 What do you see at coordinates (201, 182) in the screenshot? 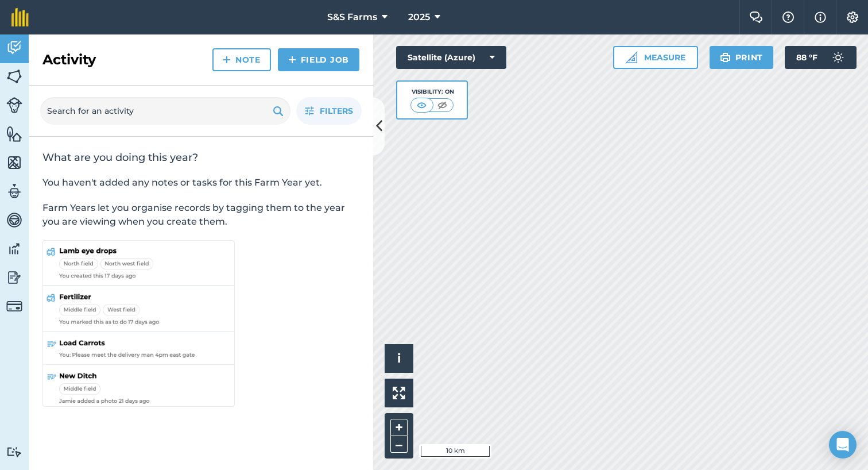
I see `p: You haven't added any notes or tasks for this Farm Year yet.` at bounding box center [201, 182].